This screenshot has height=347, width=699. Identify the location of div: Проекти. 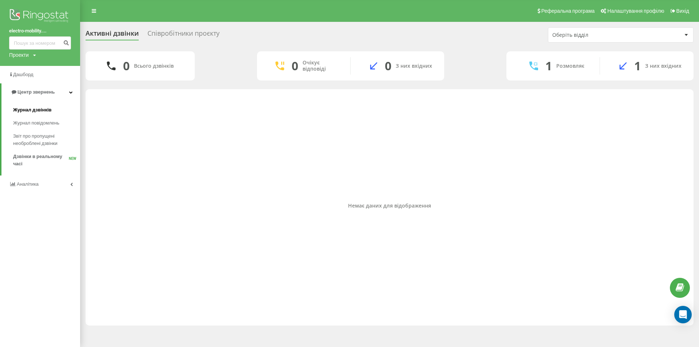
(19, 55).